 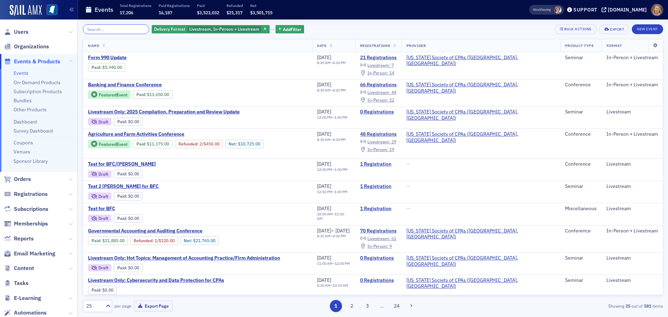 What do you see at coordinates (26, 47) in the screenshot?
I see `a: Organizations` at bounding box center [26, 47].